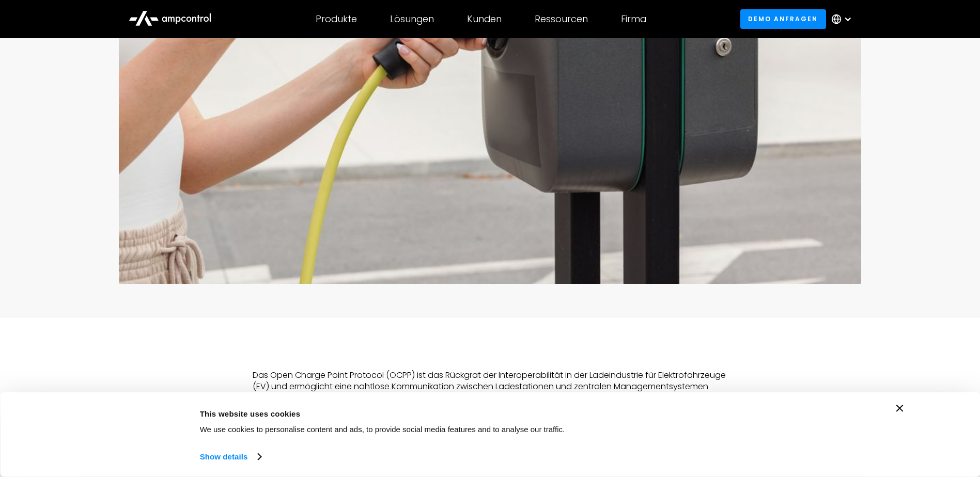 This screenshot has height=477, width=980. I want to click on a: Show details, so click(230, 457).